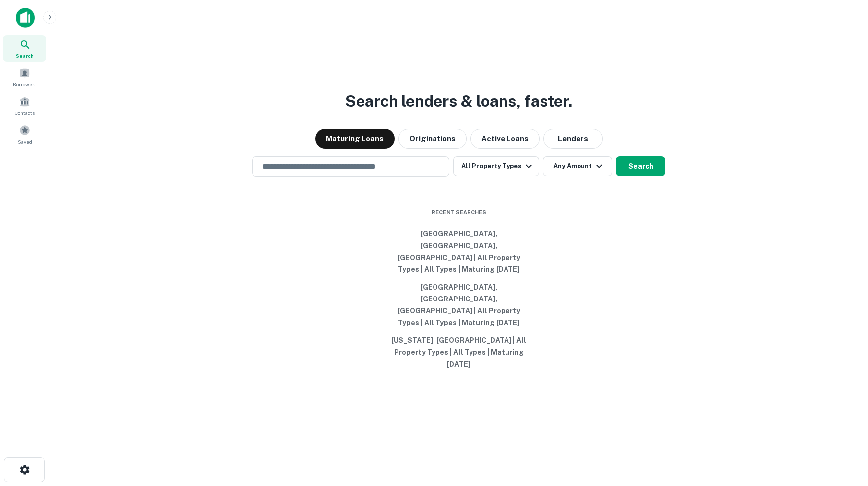 This screenshot has width=868, height=486. What do you see at coordinates (505, 139) in the screenshot?
I see `button: Active Loans` at bounding box center [505, 139].